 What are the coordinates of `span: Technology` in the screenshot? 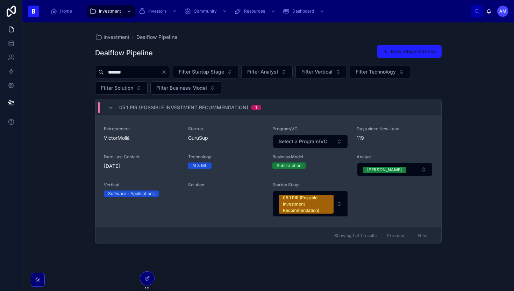 It's located at (226, 157).